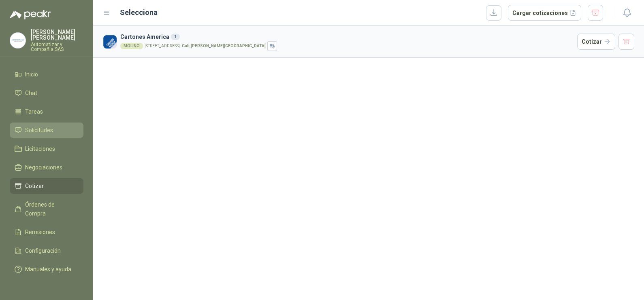  What do you see at coordinates (544, 13) in the screenshot?
I see `button: Cargar cotizaciones` at bounding box center [544, 13].